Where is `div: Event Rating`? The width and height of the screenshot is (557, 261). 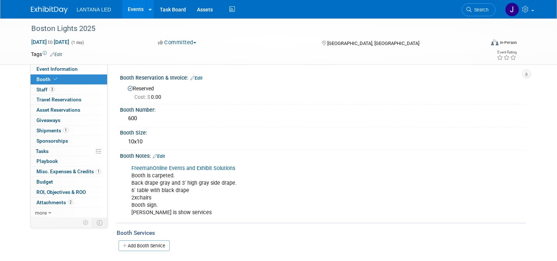
div: Event Rating is located at coordinates (506, 52).